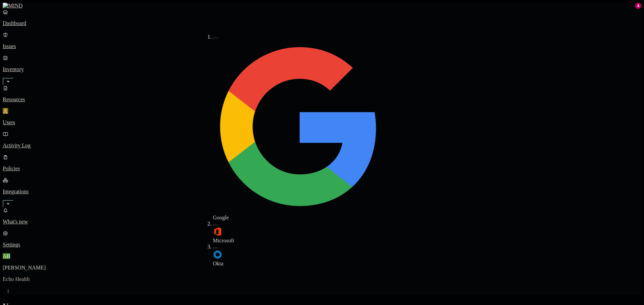 The image size is (644, 305). I want to click on span: AB, so click(7, 256).